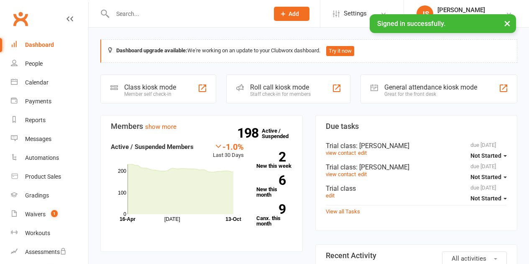  Describe the element at coordinates (49, 177) in the screenshot. I see `a: Product Sales` at that location.